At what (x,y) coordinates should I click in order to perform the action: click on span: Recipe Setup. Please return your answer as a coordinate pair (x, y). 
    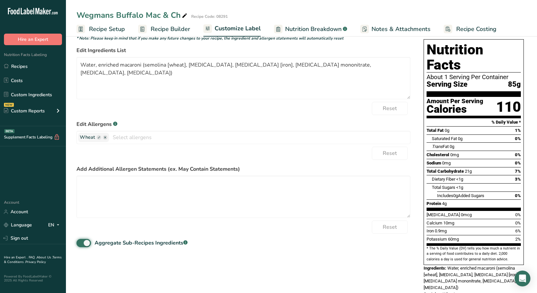
    Looking at the image, I should click on (107, 29).